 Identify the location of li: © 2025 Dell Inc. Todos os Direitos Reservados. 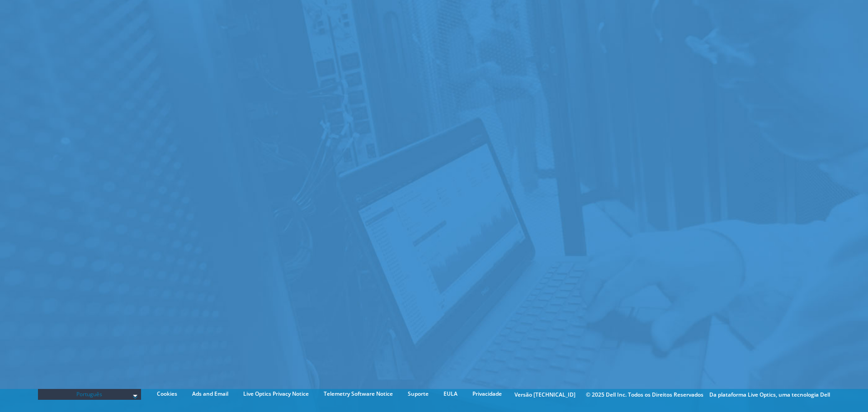
(645, 394).